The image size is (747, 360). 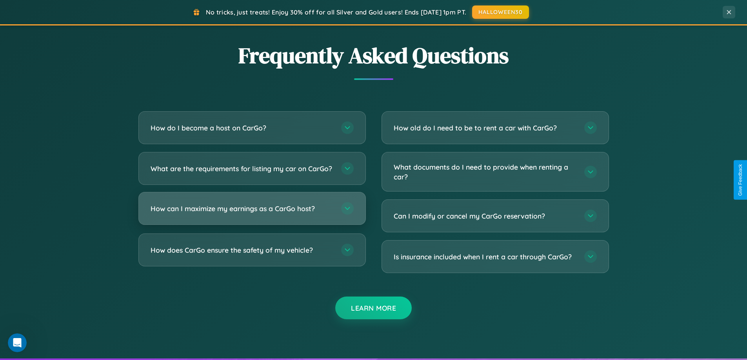 I want to click on h3: Is insurance included when I rent a car through CarGo?, so click(x=485, y=257).